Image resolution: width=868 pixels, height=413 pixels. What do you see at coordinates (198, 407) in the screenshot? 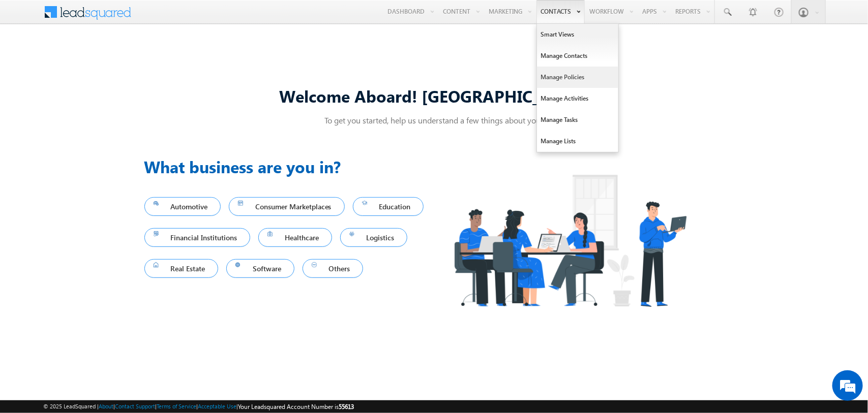
I see `span: © 2025 LeadSquared | | | | |` at bounding box center [198, 407].